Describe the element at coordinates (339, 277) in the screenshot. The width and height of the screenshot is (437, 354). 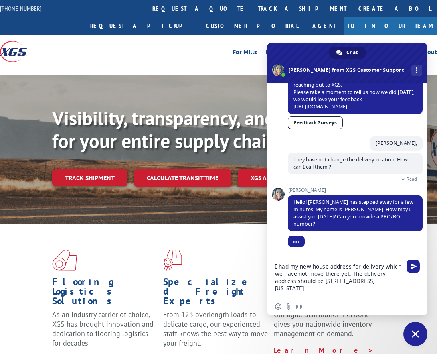
I see `textarea: Compose your message...` at that location.